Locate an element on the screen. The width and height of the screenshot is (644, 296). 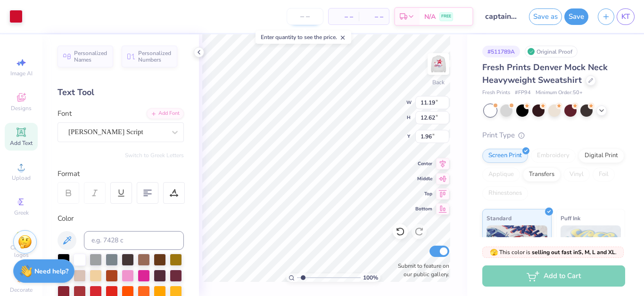
div: Add Font is located at coordinates (165, 113).